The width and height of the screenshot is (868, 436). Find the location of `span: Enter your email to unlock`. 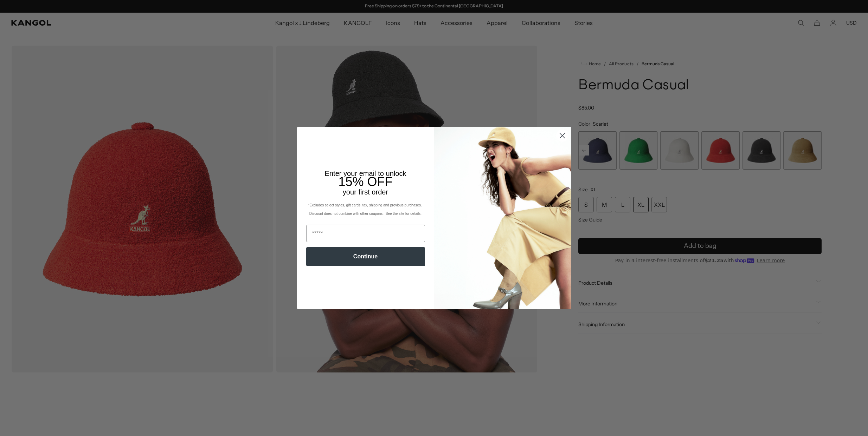

span: Enter your email to unlock is located at coordinates (366, 173).